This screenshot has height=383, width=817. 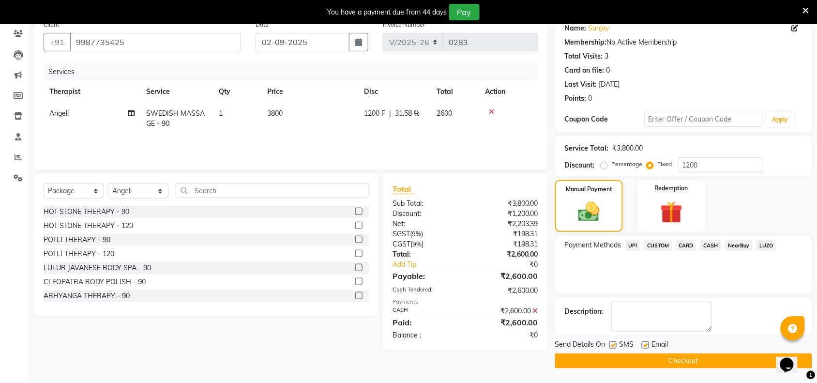 What do you see at coordinates (92, 91) in the screenshot?
I see `th: Therapist` at bounding box center [92, 91].